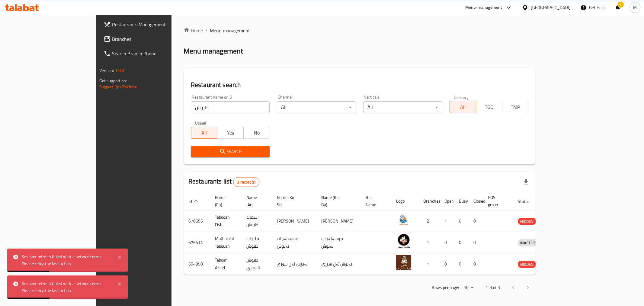  What do you see at coordinates (118, 87) in the screenshot?
I see `a: Support.OpsPlatform` at bounding box center [118, 87].